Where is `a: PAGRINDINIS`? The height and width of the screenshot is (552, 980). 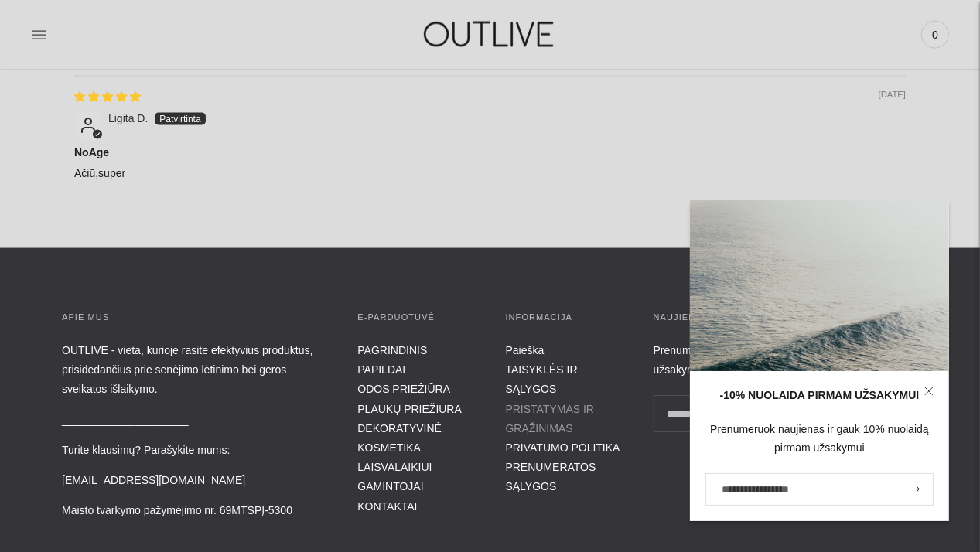
a: PAGRINDINIS is located at coordinates (392, 351).